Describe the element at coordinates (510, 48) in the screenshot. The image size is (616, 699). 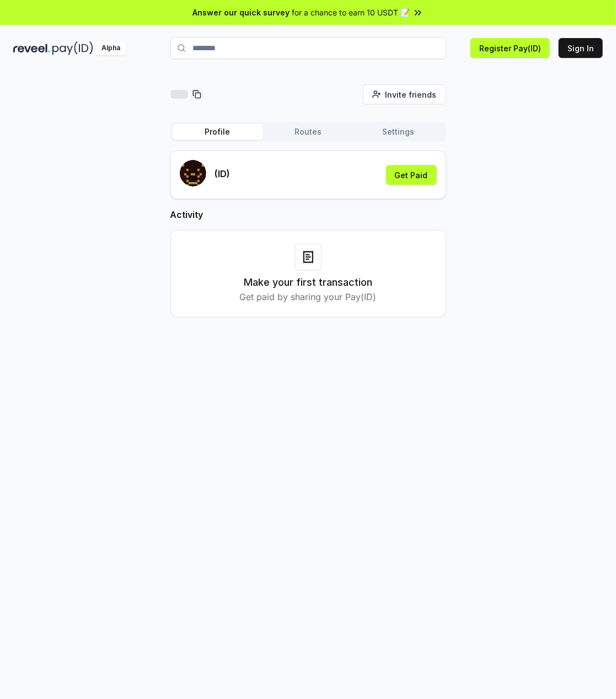
I see `button: Register Pay(ID)` at that location.